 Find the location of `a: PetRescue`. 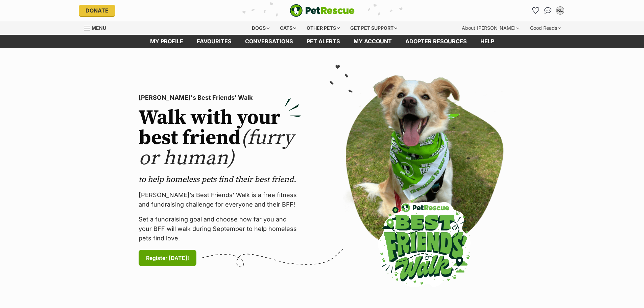

a: PetRescue is located at coordinates (322, 10).